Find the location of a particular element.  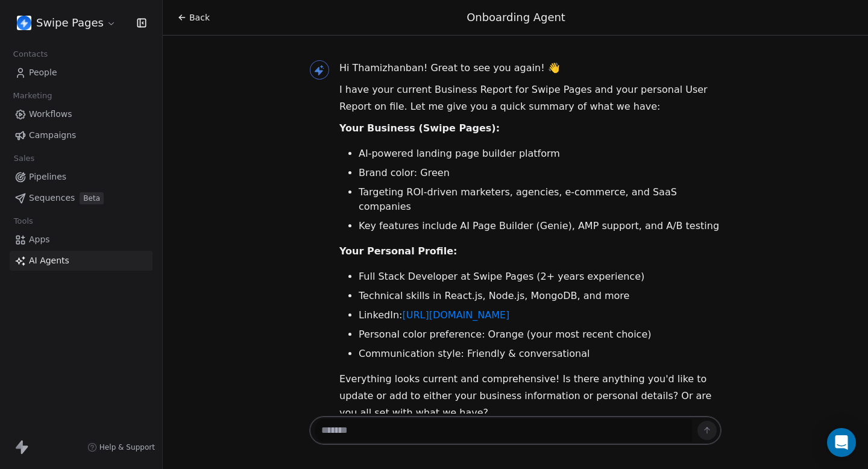

li: Full Stack Developer at Swipe Pages (2+ years experience) is located at coordinates (540, 276).